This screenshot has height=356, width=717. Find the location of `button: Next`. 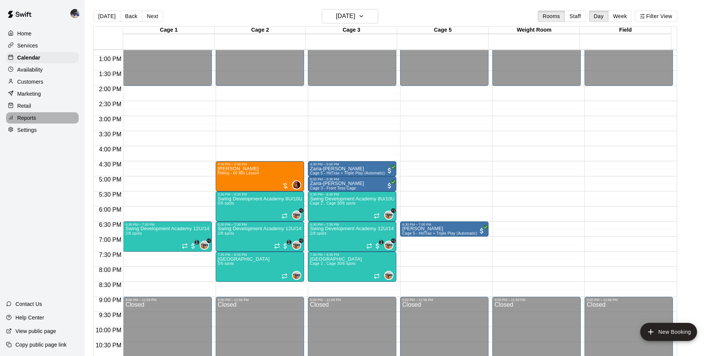

button: Next is located at coordinates (152, 16).